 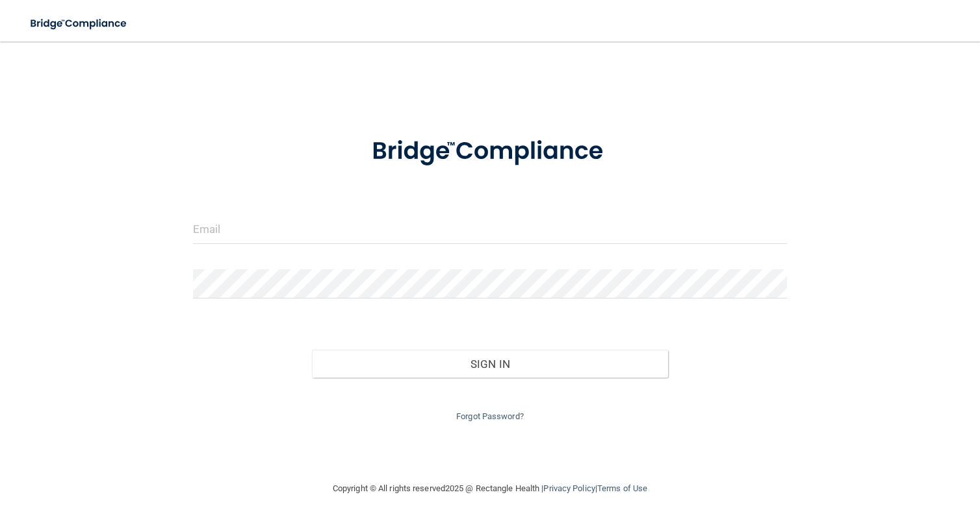 I want to click on a: Privacy Policy, so click(x=569, y=488).